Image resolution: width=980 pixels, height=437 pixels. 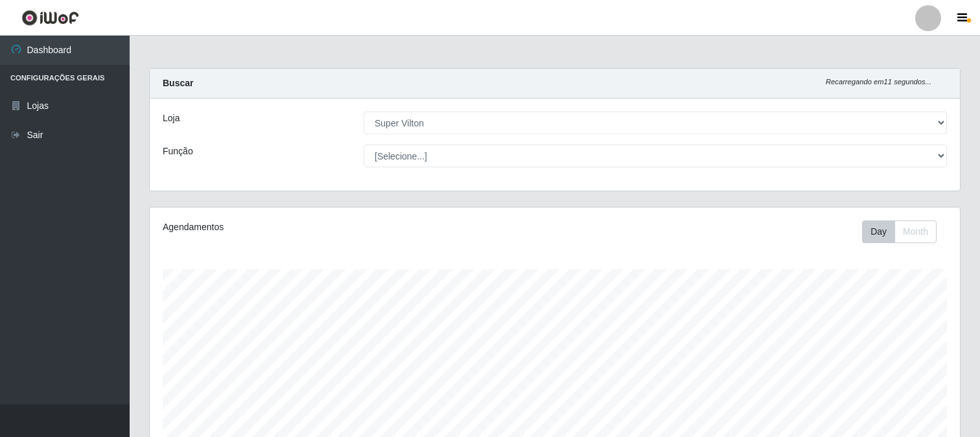 What do you see at coordinates (915, 232) in the screenshot?
I see `button: Month` at bounding box center [915, 232].